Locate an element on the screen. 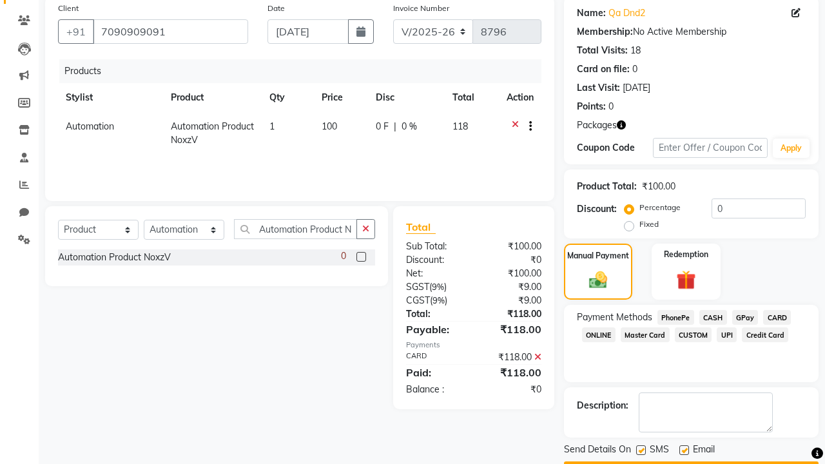 Image resolution: width=825 pixels, height=464 pixels. span: 0 F is located at coordinates (382, 126).